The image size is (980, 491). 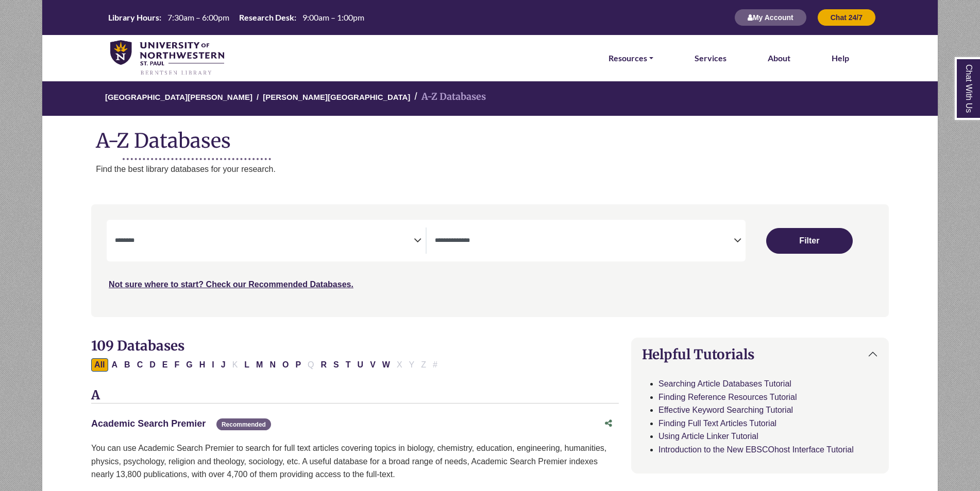 I want to click on h1: A-Z Databases, so click(x=490, y=137).